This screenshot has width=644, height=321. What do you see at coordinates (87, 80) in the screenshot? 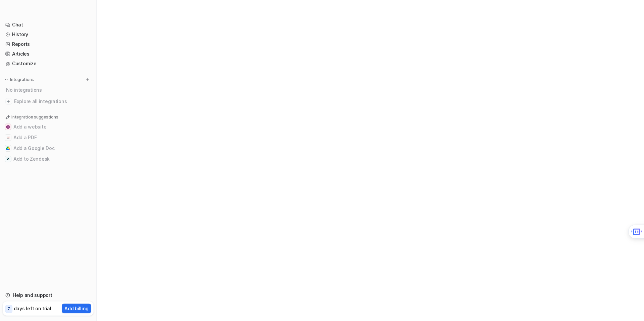
I see `img: menu_add.svg` at bounding box center [87, 80].